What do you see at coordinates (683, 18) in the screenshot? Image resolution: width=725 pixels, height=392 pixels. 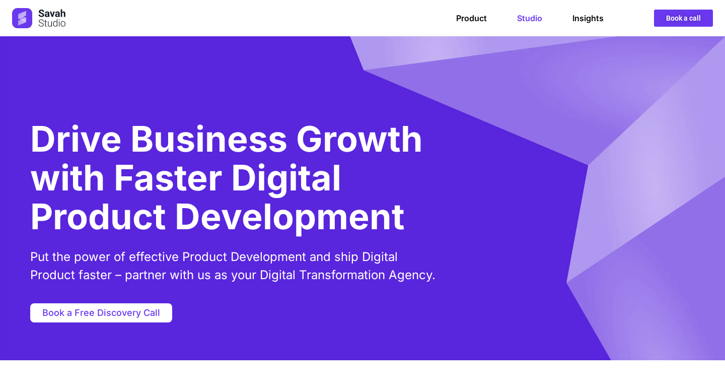 I see `a: Book a call` at bounding box center [683, 18].